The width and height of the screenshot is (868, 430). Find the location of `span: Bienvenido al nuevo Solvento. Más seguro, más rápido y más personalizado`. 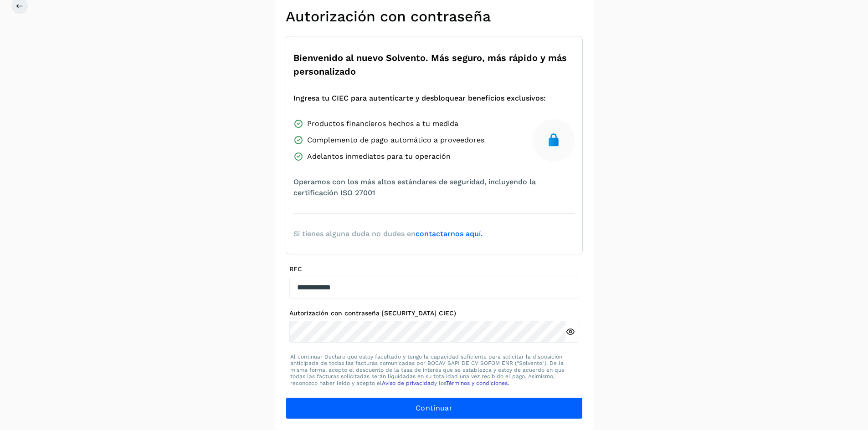

span: Bienvenido al nuevo Solvento. Más seguro, más rápido y más personalizado is located at coordinates (434, 64).